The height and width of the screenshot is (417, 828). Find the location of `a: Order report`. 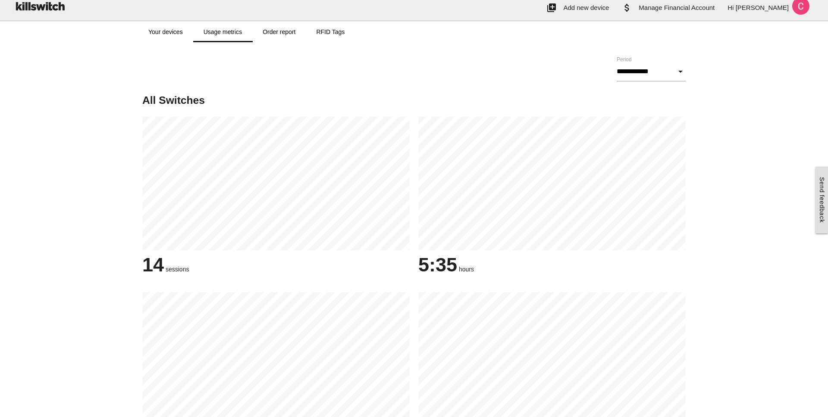

a: Order report is located at coordinates (279, 32).